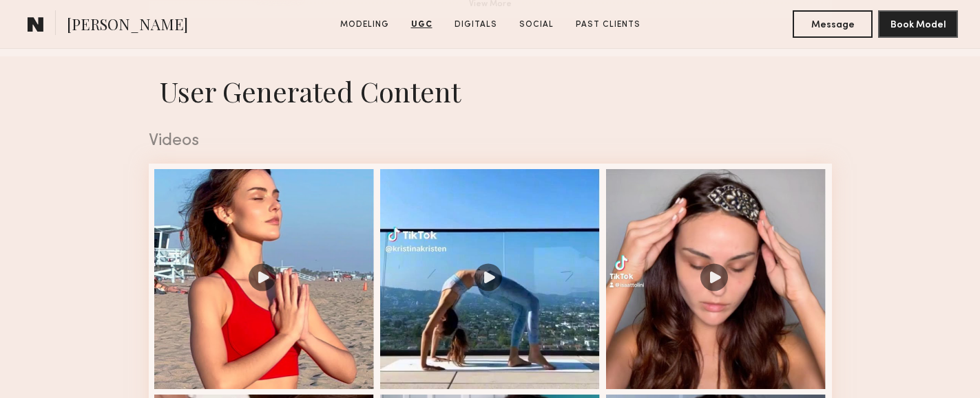  What do you see at coordinates (476, 25) in the screenshot?
I see `a: Digitals` at bounding box center [476, 25].